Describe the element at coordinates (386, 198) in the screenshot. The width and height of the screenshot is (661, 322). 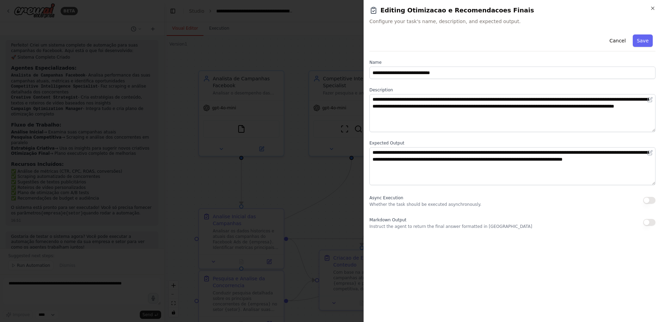
I see `span: Async Execution` at that location.